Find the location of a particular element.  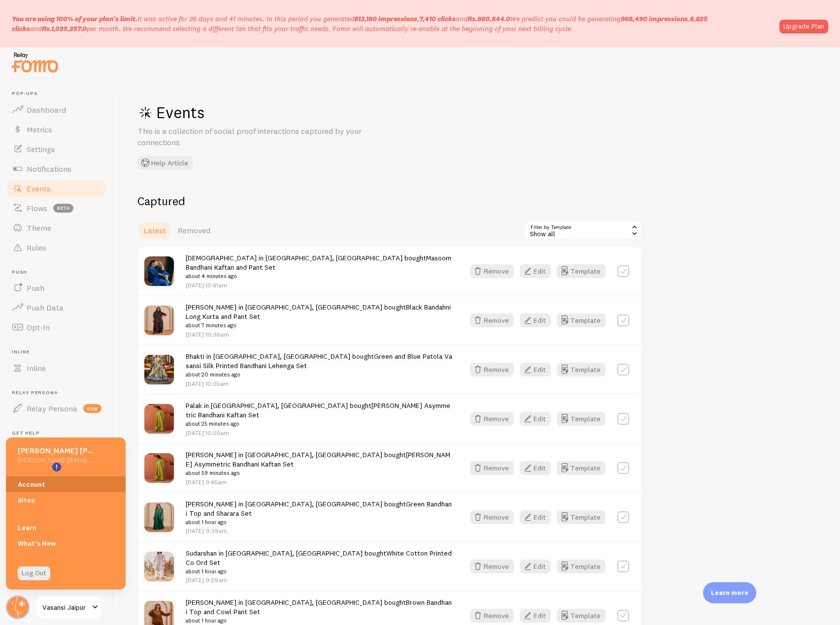

a: Latest is located at coordinates (155, 230).